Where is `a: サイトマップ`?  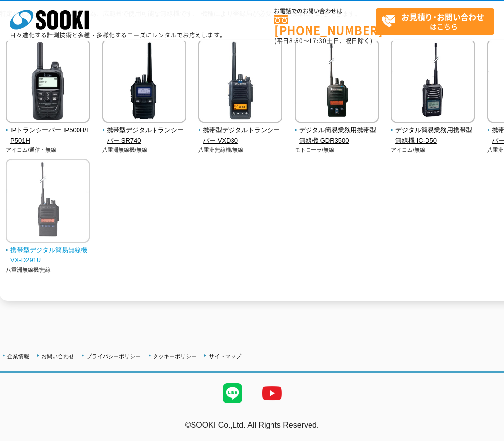
a: サイトマップ is located at coordinates (225, 356).